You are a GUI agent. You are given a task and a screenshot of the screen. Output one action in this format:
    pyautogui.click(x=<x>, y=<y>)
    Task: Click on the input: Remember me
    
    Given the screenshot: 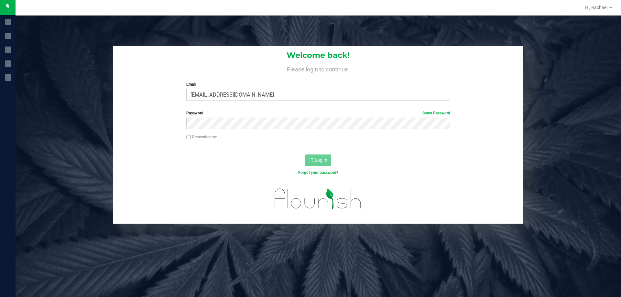 What is the action you would take?
    pyautogui.click(x=189, y=137)
    